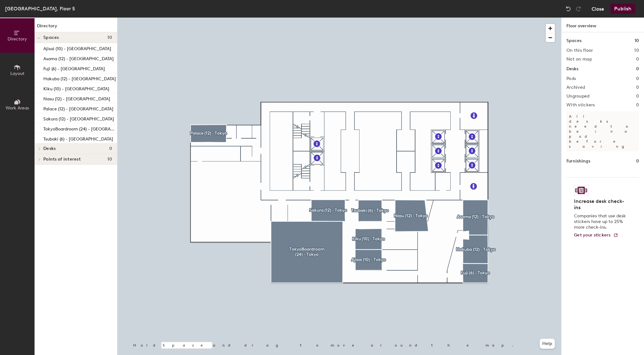 This screenshot has height=355, width=644. I want to click on h2: Pods, so click(571, 79).